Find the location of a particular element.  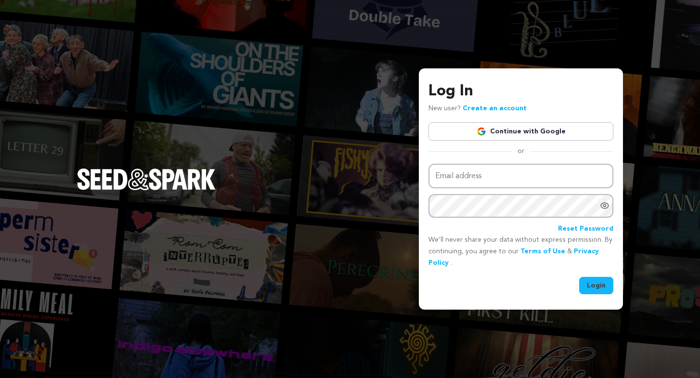

a: Terms of Use is located at coordinates (542, 251).